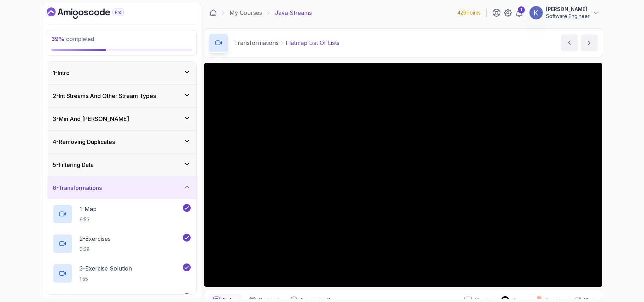 This screenshot has width=644, height=302. Describe the element at coordinates (122, 142) in the screenshot. I see `button: 4-Removing Duplicates` at that location.